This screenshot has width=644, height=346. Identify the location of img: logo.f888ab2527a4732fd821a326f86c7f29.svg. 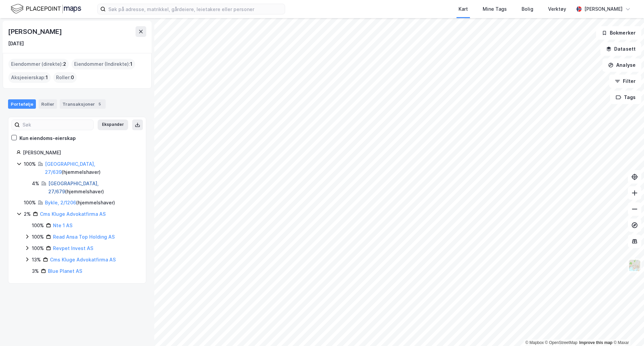
(46, 9).